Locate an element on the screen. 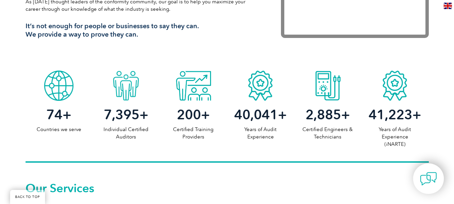 The width and height of the screenshot is (454, 204). span: 2,885 is located at coordinates (323, 115).